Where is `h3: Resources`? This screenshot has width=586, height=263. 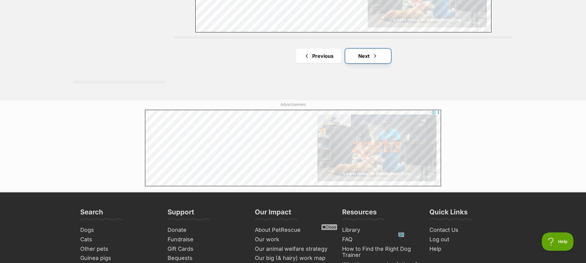
h3: Resources is located at coordinates (359, 213).